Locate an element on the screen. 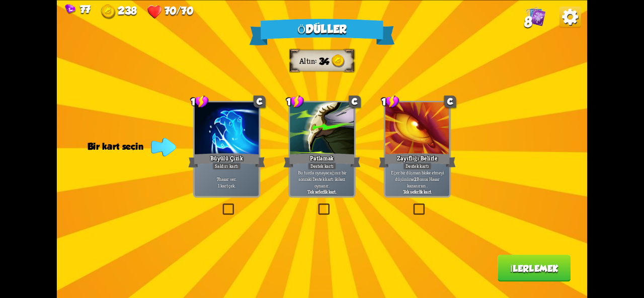  font: Eğer bir düşman bloke etmeyi düşünürse is located at coordinates (417, 176).